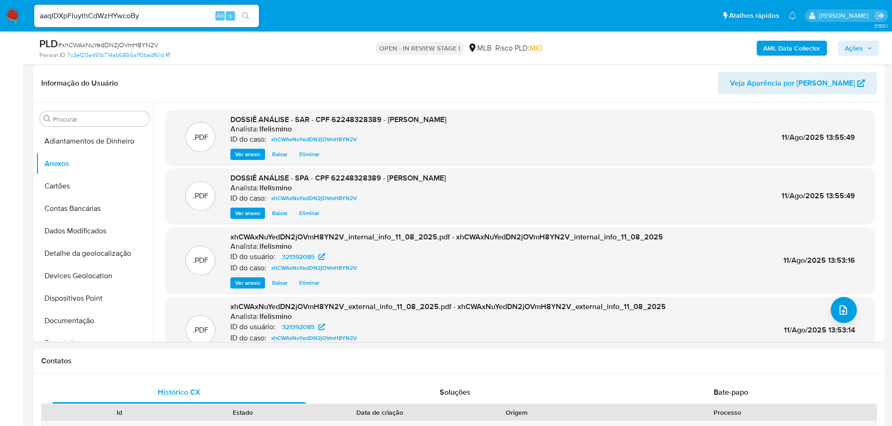 The height and width of the screenshot is (426, 892). I want to click on p: laisa.felismino@mercadolivre.com, so click(845, 15).